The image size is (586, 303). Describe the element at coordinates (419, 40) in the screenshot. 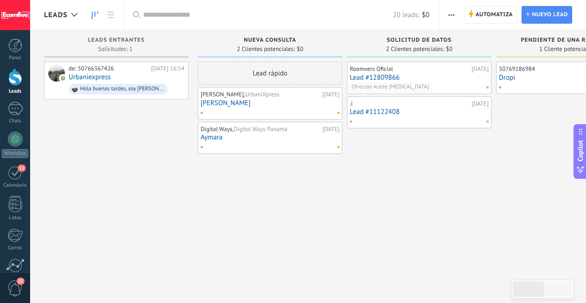

I see `span: Solicitud de datos` at that location.